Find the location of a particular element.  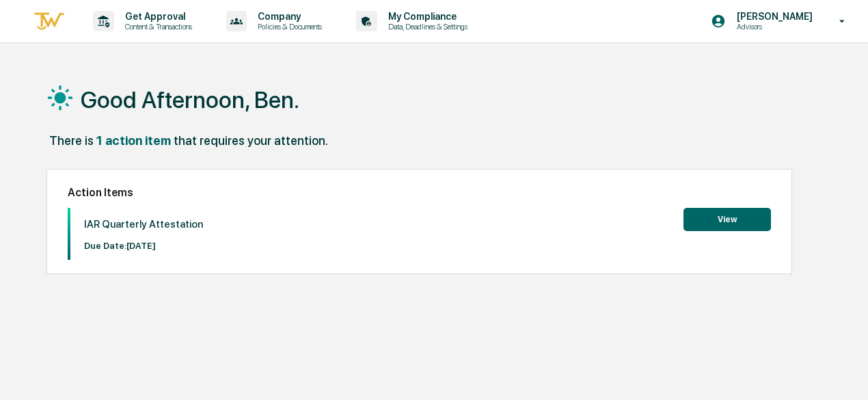

a: View is located at coordinates (727, 218).